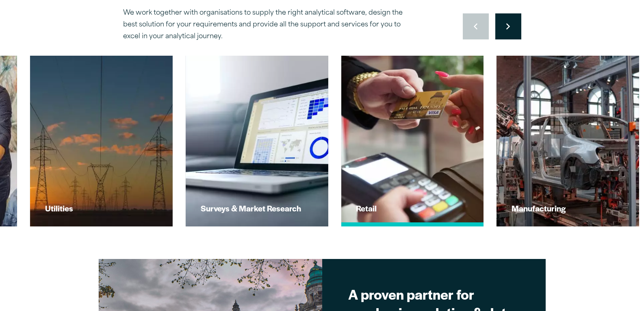  Describe the element at coordinates (257, 141) in the screenshot. I see `img: Photo of laptop with Google Analytics dashboard displayed` at that location.